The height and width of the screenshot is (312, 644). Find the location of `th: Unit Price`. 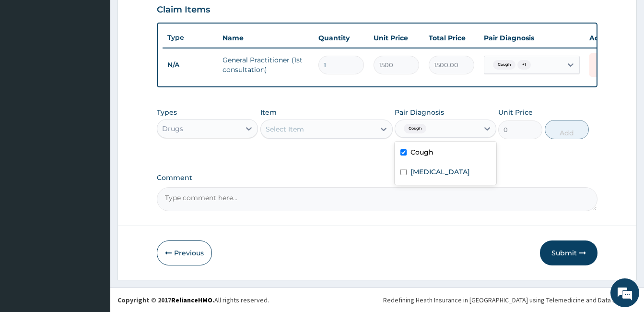

th: Unit Price is located at coordinates (396, 38).